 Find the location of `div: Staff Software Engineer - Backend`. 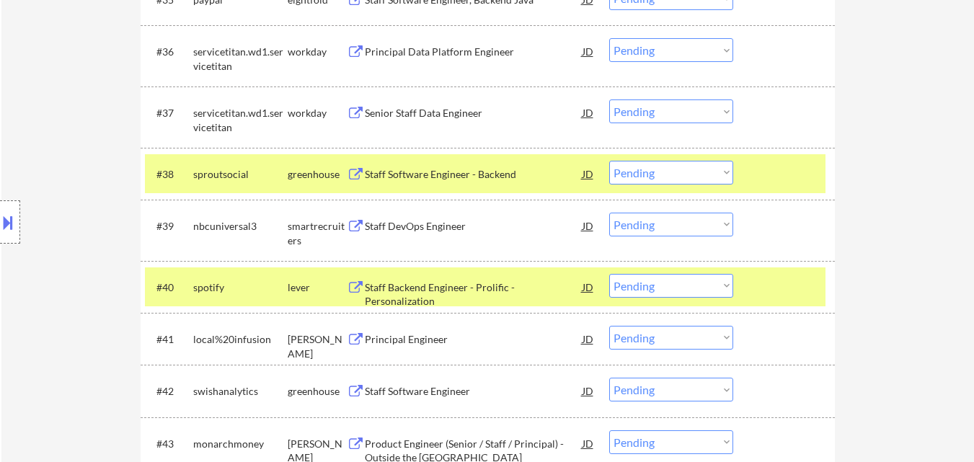

div: Staff Software Engineer - Backend is located at coordinates (474, 174).